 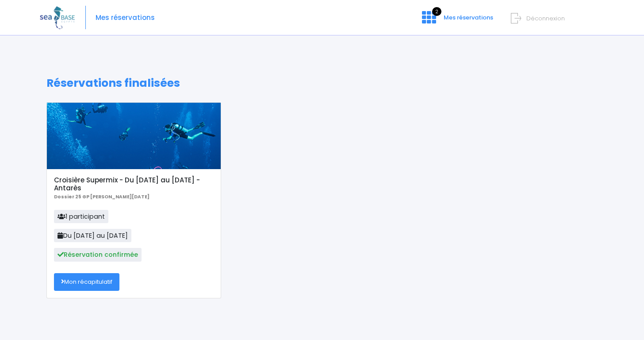 I want to click on a: Mon récapitulatif, so click(x=87, y=282).